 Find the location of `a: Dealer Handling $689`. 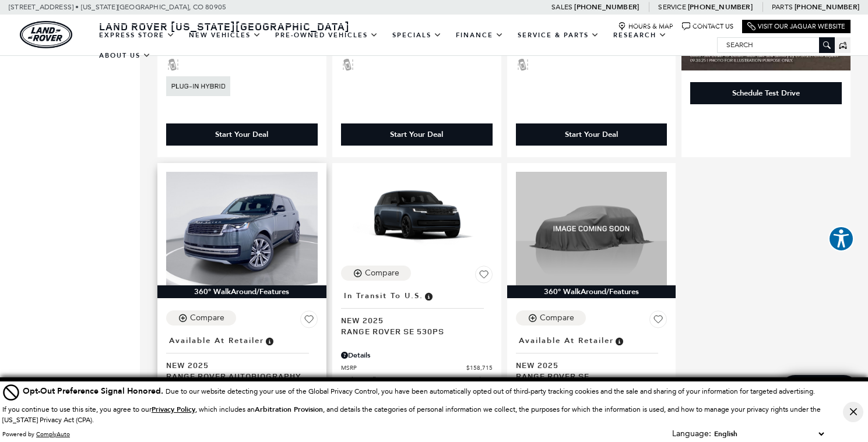

a: Dealer Handling $689 is located at coordinates (417, 379).